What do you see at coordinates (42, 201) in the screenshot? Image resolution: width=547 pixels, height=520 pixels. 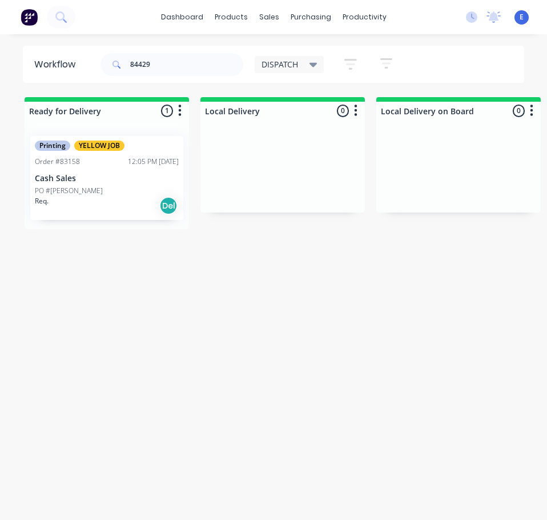 I see `p: Req.` at bounding box center [42, 201].